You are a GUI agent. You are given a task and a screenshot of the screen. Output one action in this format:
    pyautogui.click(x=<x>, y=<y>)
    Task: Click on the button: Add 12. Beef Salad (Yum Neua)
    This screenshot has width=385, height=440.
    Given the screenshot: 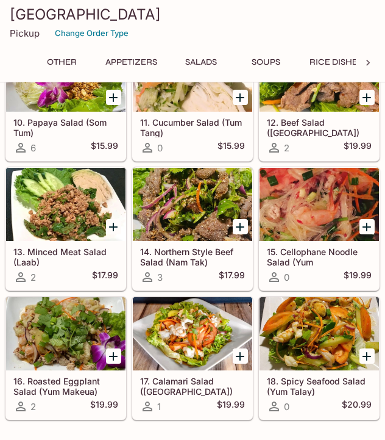 What is the action you would take?
    pyautogui.click(x=367, y=97)
    